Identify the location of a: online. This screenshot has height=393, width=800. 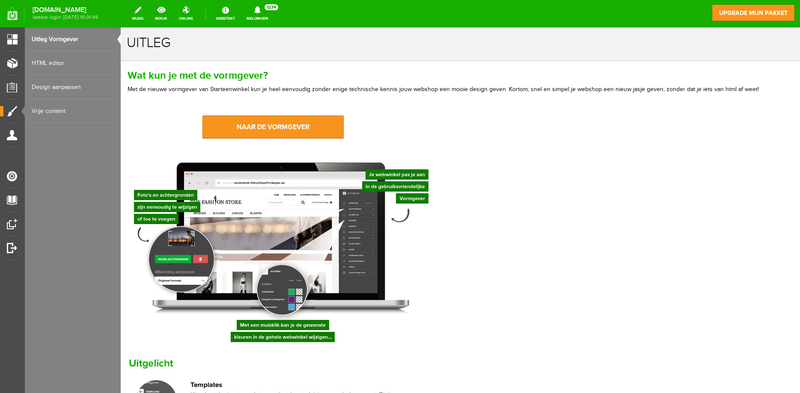
(186, 14).